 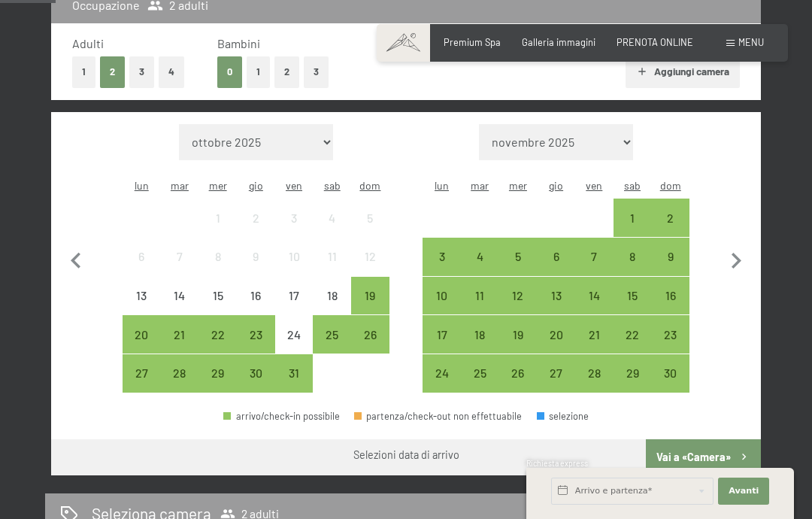 What do you see at coordinates (480, 268) in the screenshot?
I see `div: 4` at bounding box center [480, 268].